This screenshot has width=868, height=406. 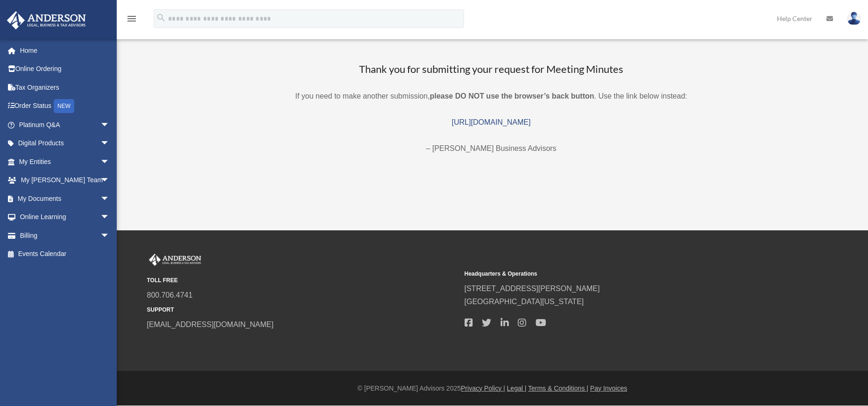 I want to click on a: Home, so click(x=65, y=51).